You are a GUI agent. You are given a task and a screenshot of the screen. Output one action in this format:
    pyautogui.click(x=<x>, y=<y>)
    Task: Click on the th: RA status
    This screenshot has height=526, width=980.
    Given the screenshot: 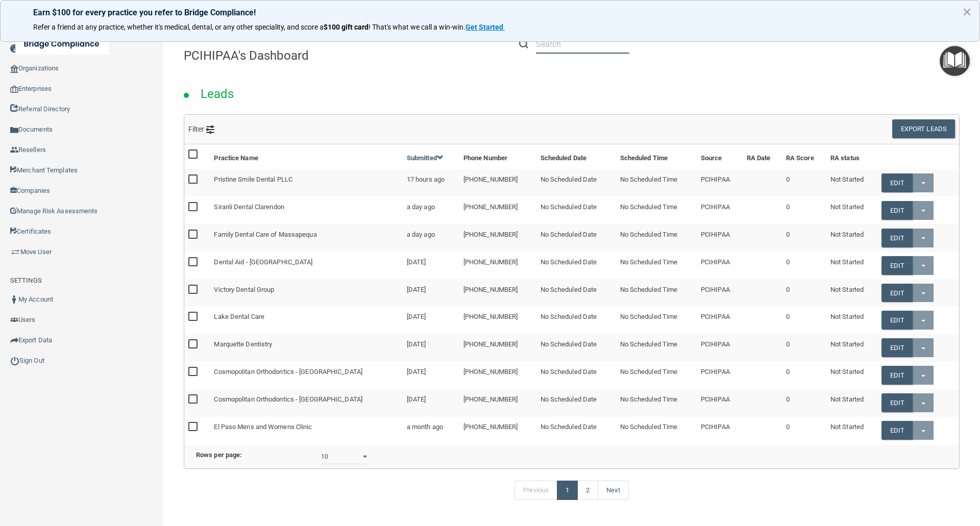 What is the action you would take?
    pyautogui.click(x=852, y=157)
    